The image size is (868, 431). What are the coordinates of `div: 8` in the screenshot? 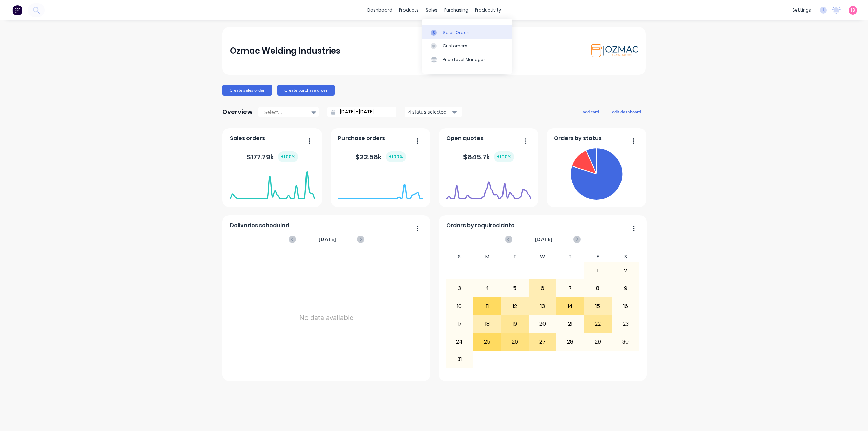 It's located at (597, 288).